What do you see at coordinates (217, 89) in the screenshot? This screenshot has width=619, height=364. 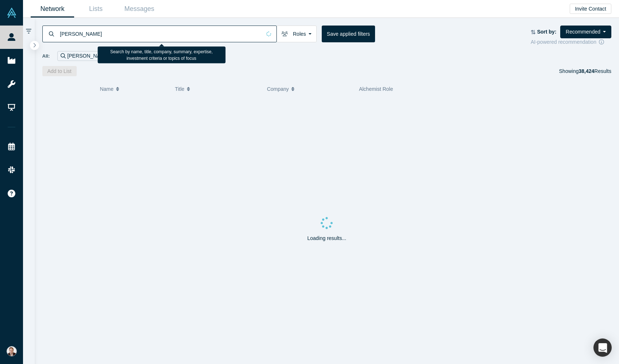 I see `button: Title` at bounding box center [217, 89].